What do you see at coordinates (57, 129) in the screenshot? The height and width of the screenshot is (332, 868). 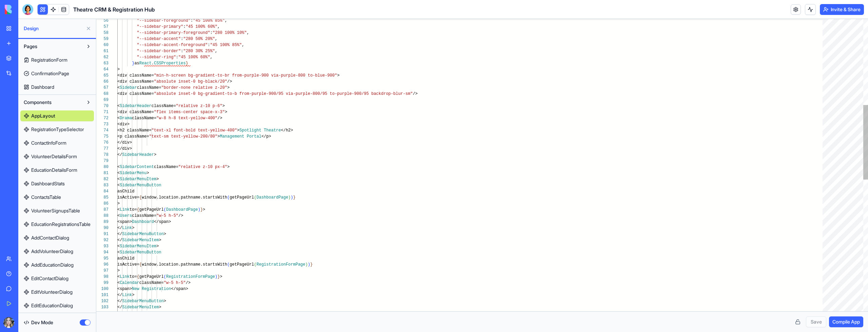 I see `span: RegistrationTypeSelector` at bounding box center [57, 129].